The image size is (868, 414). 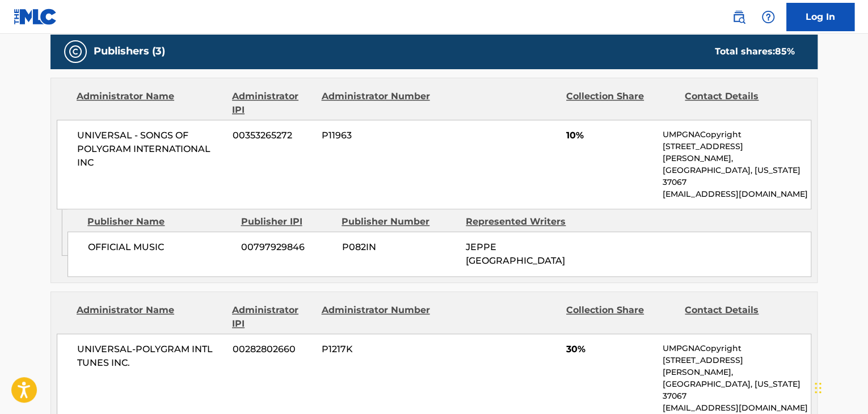 What do you see at coordinates (287, 247) in the screenshot?
I see `span: 00797929846` at bounding box center [287, 247].